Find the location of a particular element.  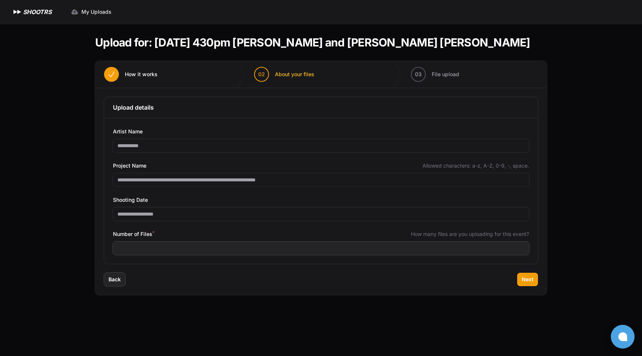

a: SHOOTRS SHOOTRS is located at coordinates (32, 12).